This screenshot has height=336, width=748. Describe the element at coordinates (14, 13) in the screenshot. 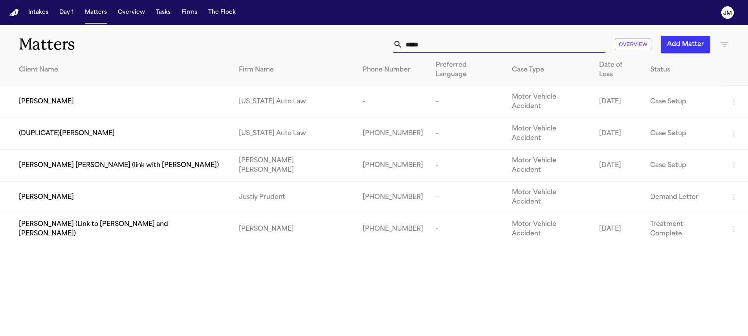

I see `a: Home` at that location.